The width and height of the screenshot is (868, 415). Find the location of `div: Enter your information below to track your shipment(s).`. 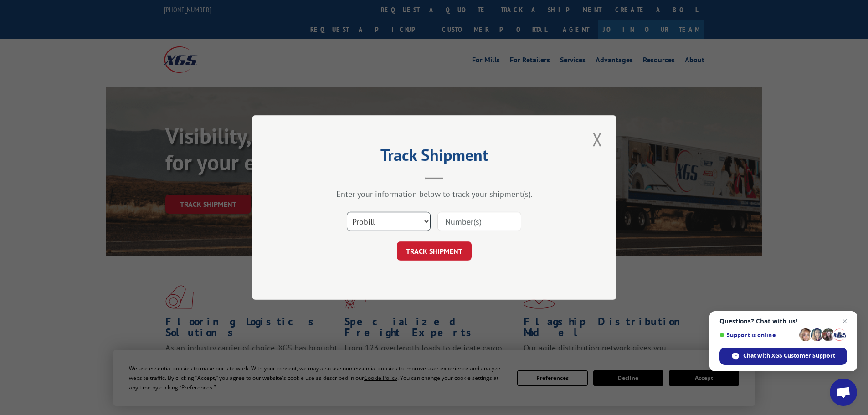

div: Enter your information below to track your shipment(s). is located at coordinates (434, 194).